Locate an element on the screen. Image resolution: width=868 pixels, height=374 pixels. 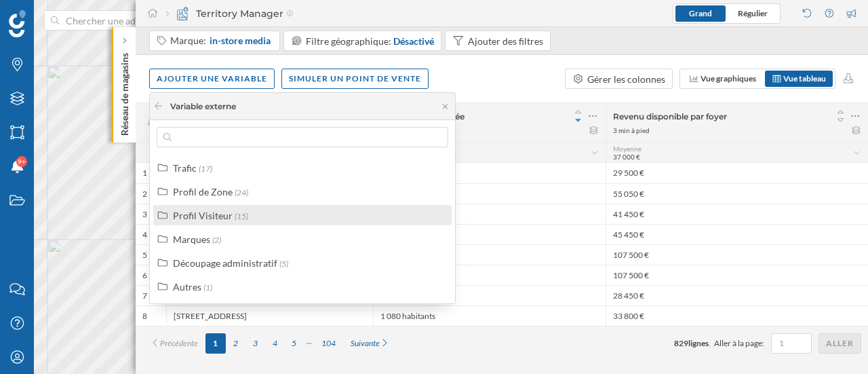
div: 45 450 € is located at coordinates (737, 234).